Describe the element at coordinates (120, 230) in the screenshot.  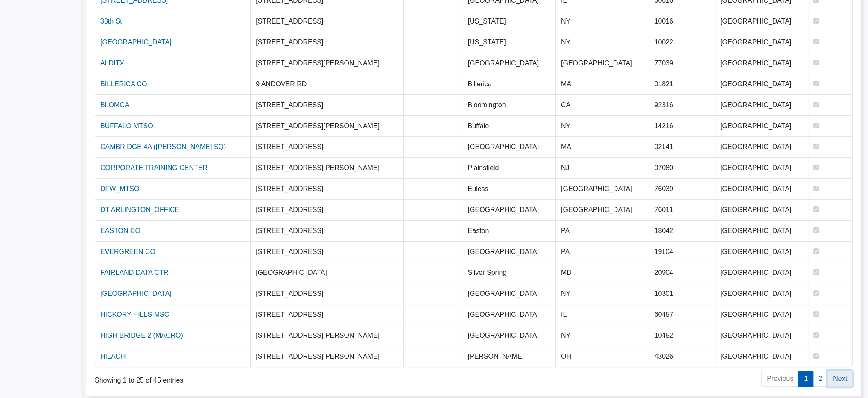
I see `a: EASTON CO` at that location.